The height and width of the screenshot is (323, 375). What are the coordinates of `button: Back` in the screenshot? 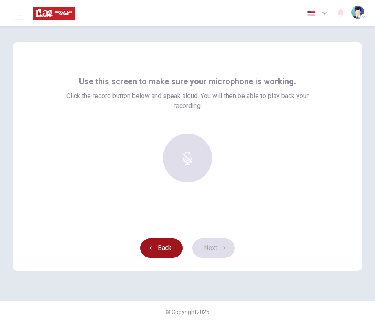 It's located at (161, 248).